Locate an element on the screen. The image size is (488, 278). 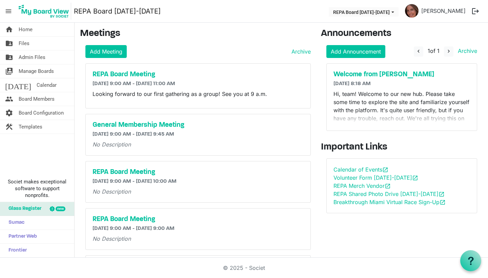
a: REPA Merch Vendoropen_in_new is located at coordinates (362, 186).